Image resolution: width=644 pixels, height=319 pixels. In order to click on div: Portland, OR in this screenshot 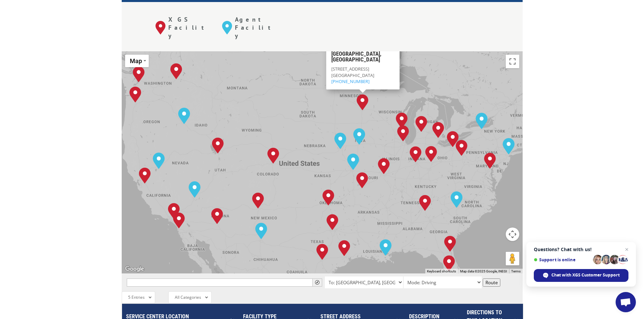, I will do `click(135, 94)`.